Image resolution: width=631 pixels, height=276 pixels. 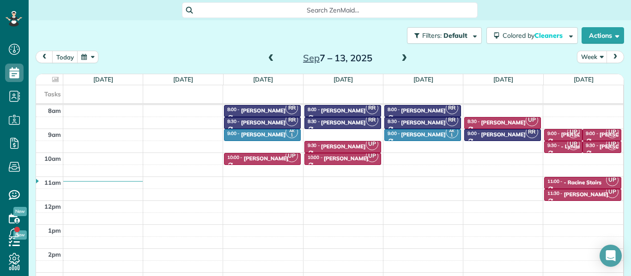 What do you see at coordinates (455, 36) in the screenshot?
I see `span: Default` at bounding box center [455, 36].